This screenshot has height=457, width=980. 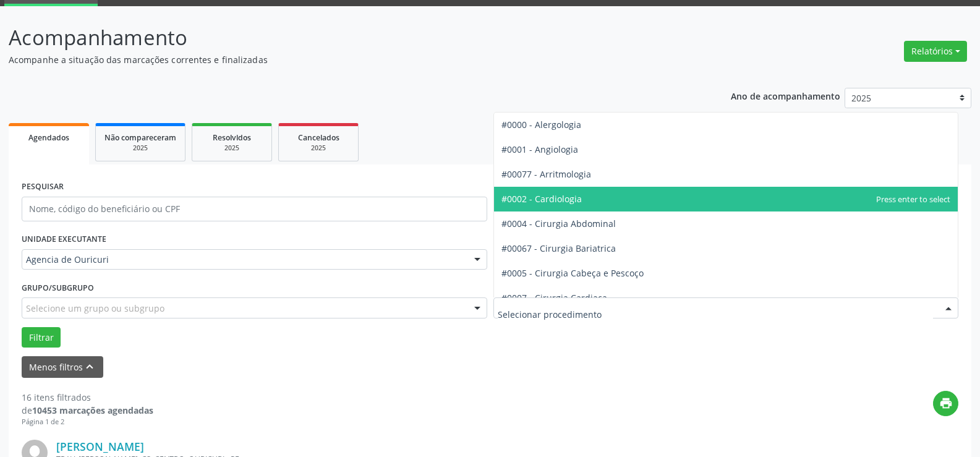 I want to click on div: 16 itens filtrados, so click(x=87, y=397).